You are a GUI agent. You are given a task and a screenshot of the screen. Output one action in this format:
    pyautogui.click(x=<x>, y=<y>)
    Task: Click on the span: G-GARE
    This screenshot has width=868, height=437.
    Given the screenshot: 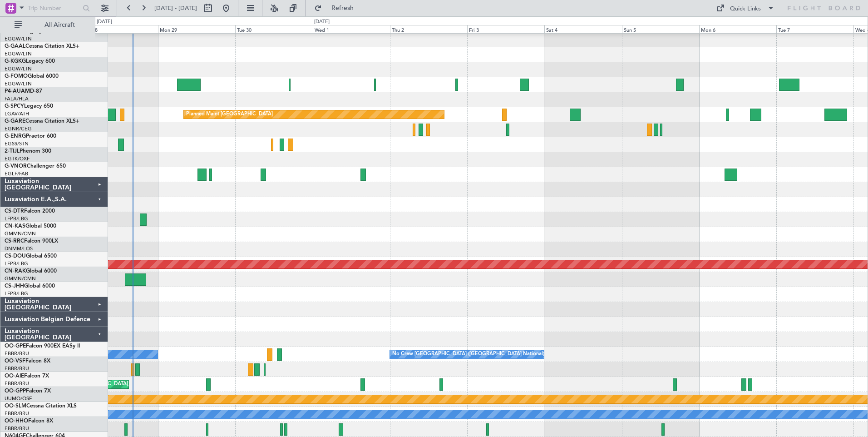 What is the action you would take?
    pyautogui.click(x=15, y=121)
    